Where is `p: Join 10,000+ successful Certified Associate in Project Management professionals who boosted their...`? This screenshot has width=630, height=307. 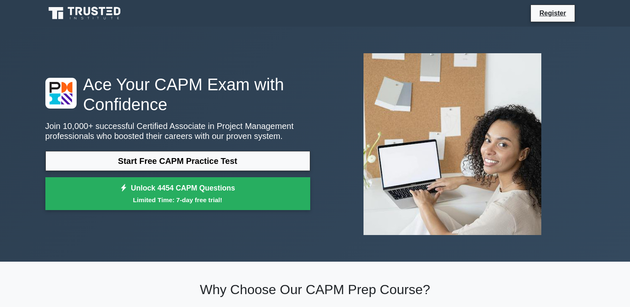
p: Join 10,000+ successful Certified Associate in Project Management professionals who boosted their... is located at coordinates (178, 131).